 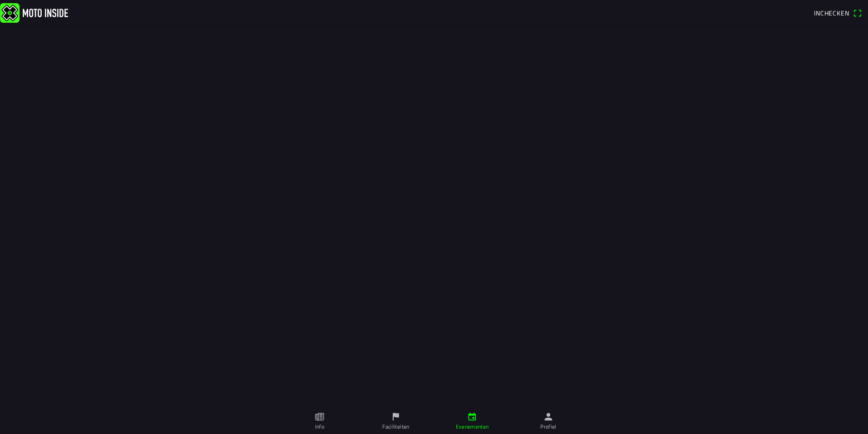 I want to click on ion-icon: calendar, so click(x=472, y=416).